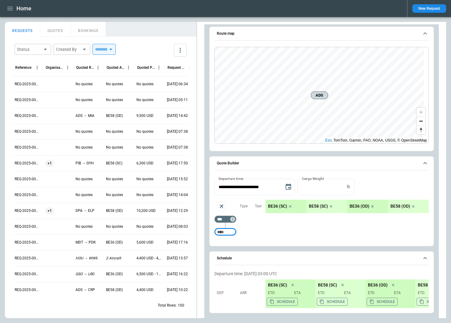 The height and width of the screenshot is (323, 451). What do you see at coordinates (189, 68) in the screenshot?
I see `button: Request Created At (UTC-05:00) column menu` at bounding box center [189, 68].